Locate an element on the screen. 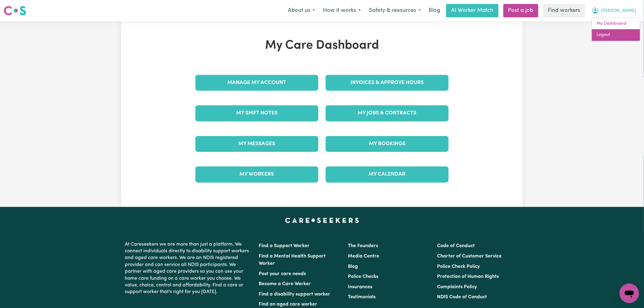 Image resolution: width=644 pixels, height=308 pixels. a: My Dashboard is located at coordinates (616, 23).